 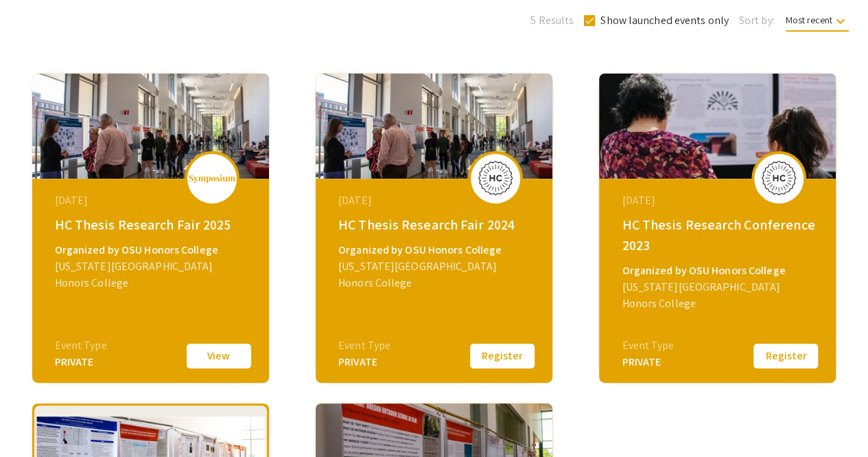 What do you see at coordinates (665, 21) in the screenshot?
I see `span: Show launched events only` at bounding box center [665, 21].